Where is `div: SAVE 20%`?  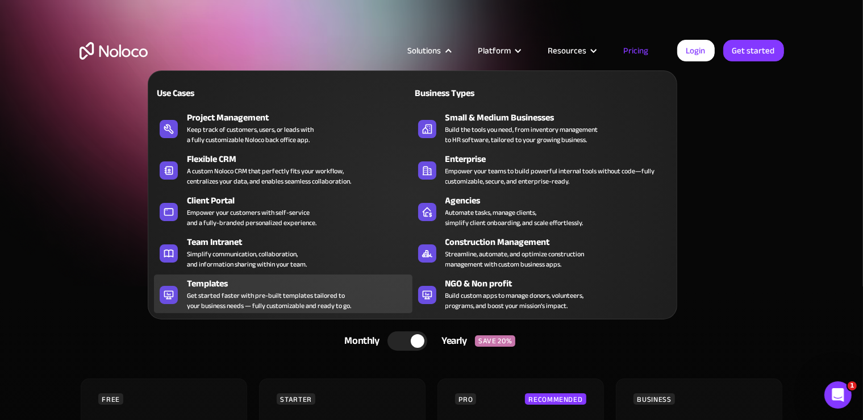 div: SAVE 20% is located at coordinates (495, 341).